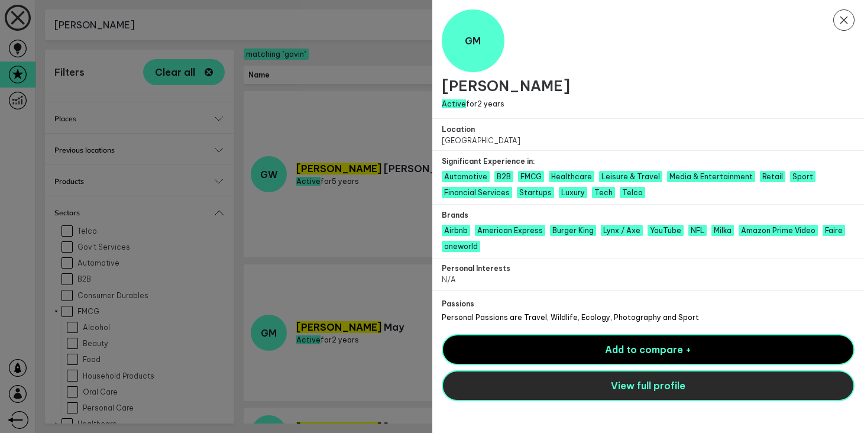 The width and height of the screenshot is (864, 433). I want to click on span: Financial Services, so click(477, 192).